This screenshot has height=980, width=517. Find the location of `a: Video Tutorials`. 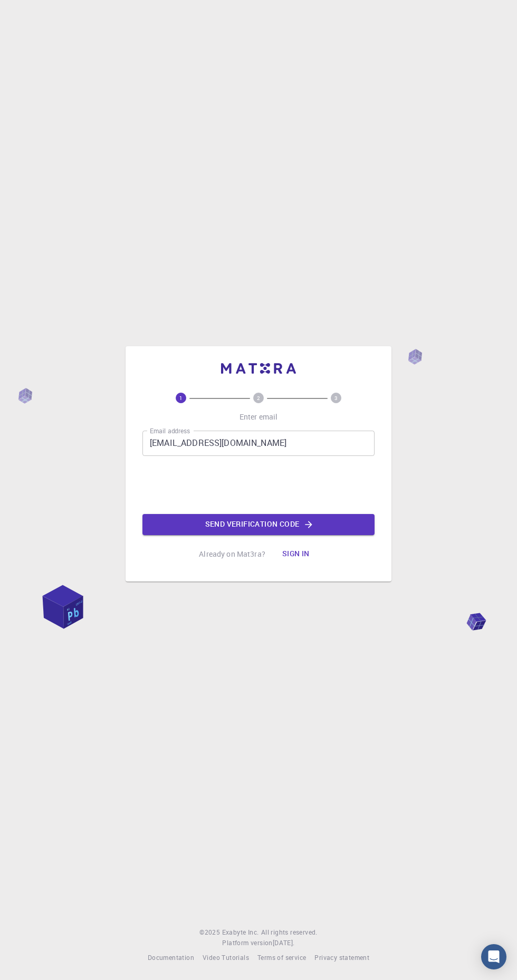

a: Video Tutorials is located at coordinates (226, 957).